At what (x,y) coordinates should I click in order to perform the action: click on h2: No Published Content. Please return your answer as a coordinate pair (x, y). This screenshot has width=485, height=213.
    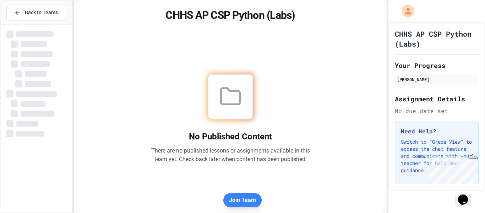
    Looking at the image, I should click on (230, 136).